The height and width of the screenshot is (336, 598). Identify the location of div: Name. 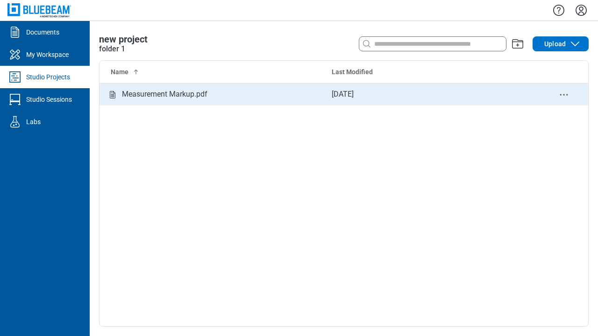
(213, 72).